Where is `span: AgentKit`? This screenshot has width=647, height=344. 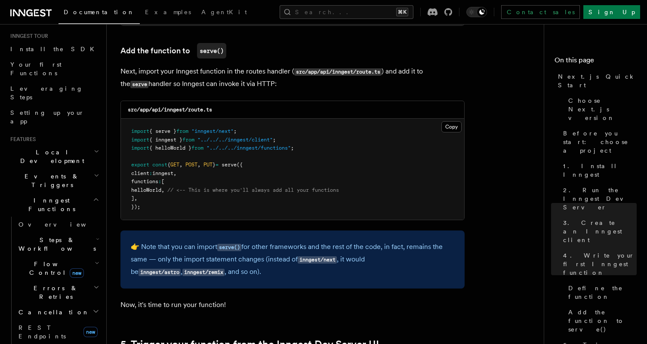
span: AgentKit is located at coordinates (224, 12).